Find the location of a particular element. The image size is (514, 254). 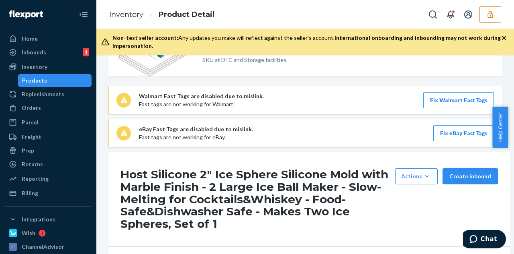

button: Fix eBay Fast Tags is located at coordinates (464, 133).